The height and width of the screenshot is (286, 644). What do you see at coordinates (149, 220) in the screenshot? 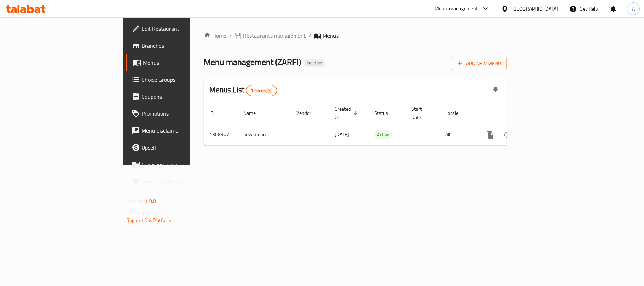
I see `a: Support.OpsPlatform` at bounding box center [149, 220].